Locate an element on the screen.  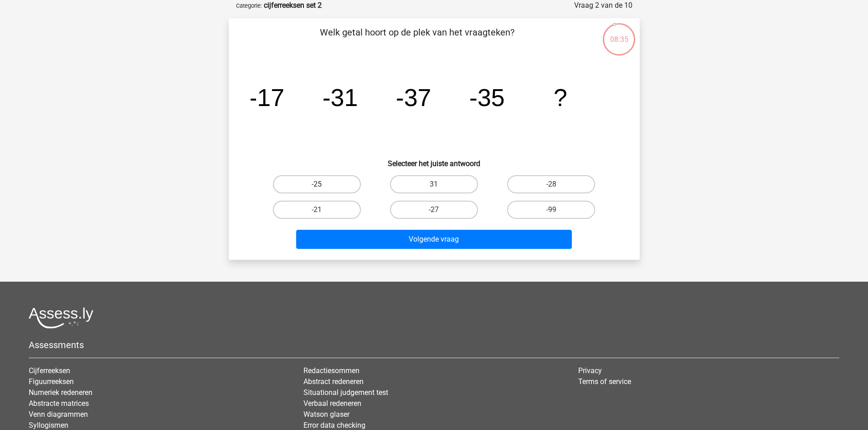
tspan: -37 is located at coordinates (413, 97).